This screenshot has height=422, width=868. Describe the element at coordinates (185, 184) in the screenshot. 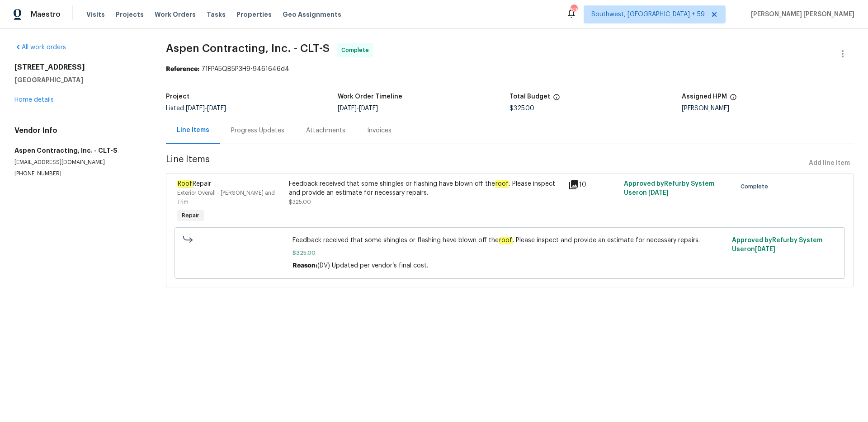

I see `em: Roof` at that location.